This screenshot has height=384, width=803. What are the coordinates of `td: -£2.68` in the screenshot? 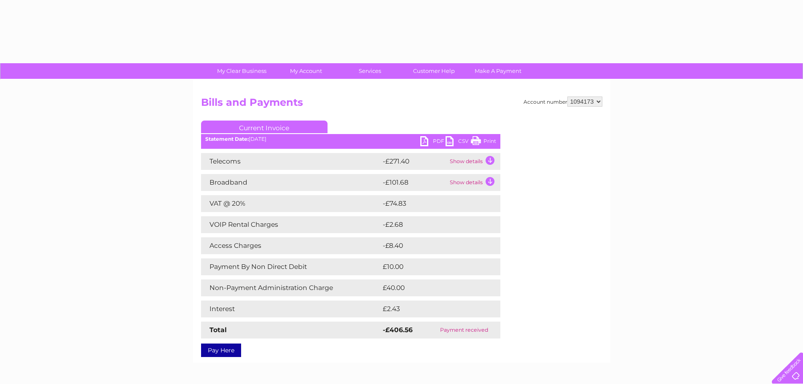 It's located at (432, 225).